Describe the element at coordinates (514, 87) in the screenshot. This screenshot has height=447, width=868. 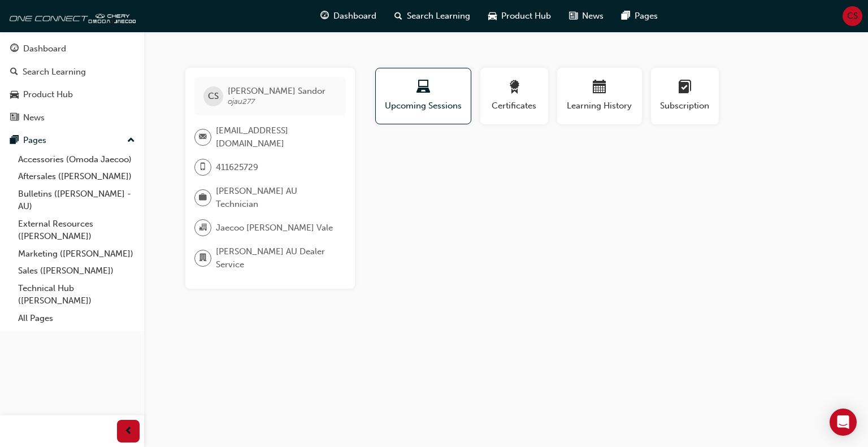
I see `span: award-icon` at that location.